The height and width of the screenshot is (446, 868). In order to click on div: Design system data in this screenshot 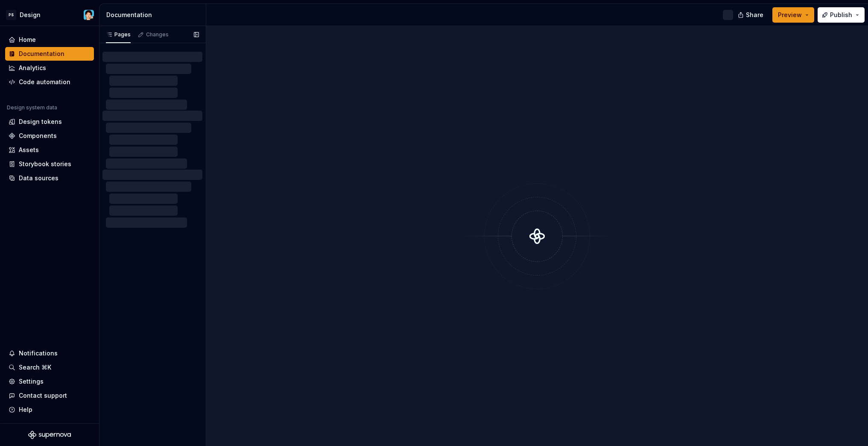, I will do `click(32, 107)`.